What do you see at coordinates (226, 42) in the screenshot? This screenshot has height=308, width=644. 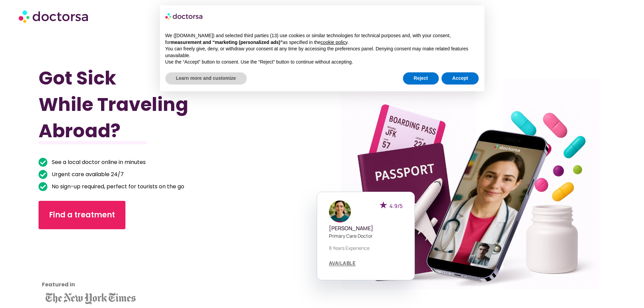 I see `strong: measurement and “marketing (personalized ads)”` at bounding box center [226, 42].